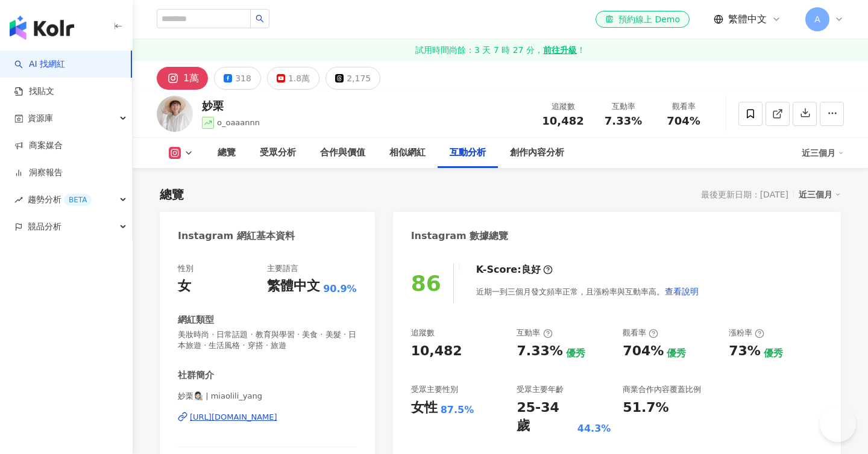  I want to click on span: rise, so click(18, 200).